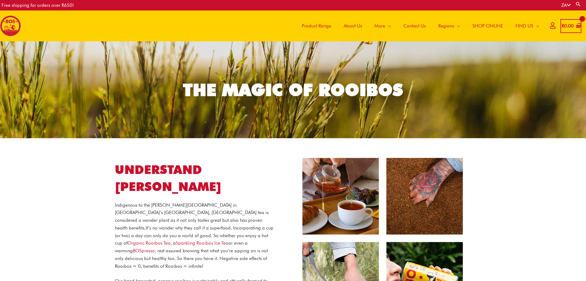 The width and height of the screenshot is (586, 281). What do you see at coordinates (571, 26) in the screenshot?
I see `a: View Shopping Cart, empty` at bounding box center [571, 26].